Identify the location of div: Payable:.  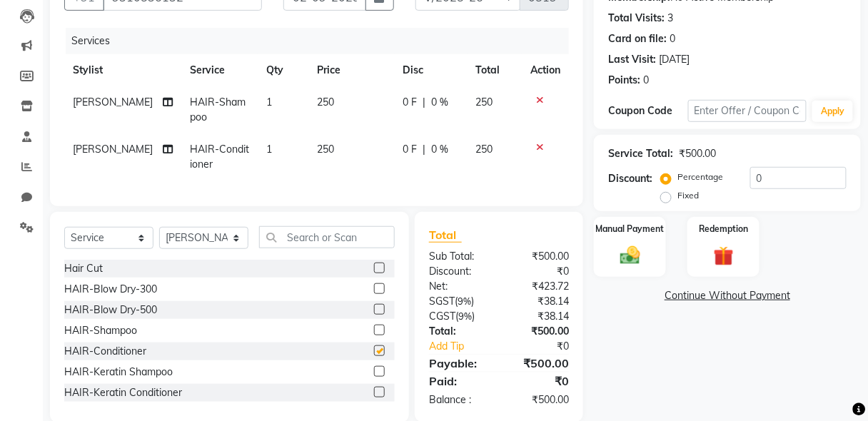
(458, 363).